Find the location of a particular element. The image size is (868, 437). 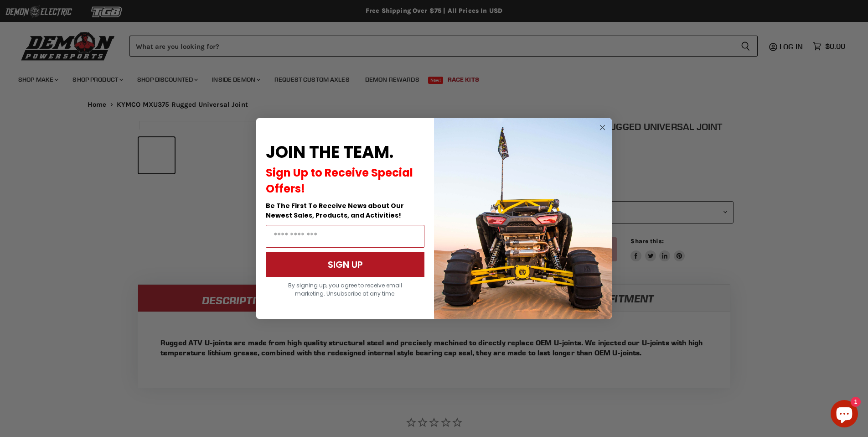

button: Close dialog is located at coordinates (602, 127).